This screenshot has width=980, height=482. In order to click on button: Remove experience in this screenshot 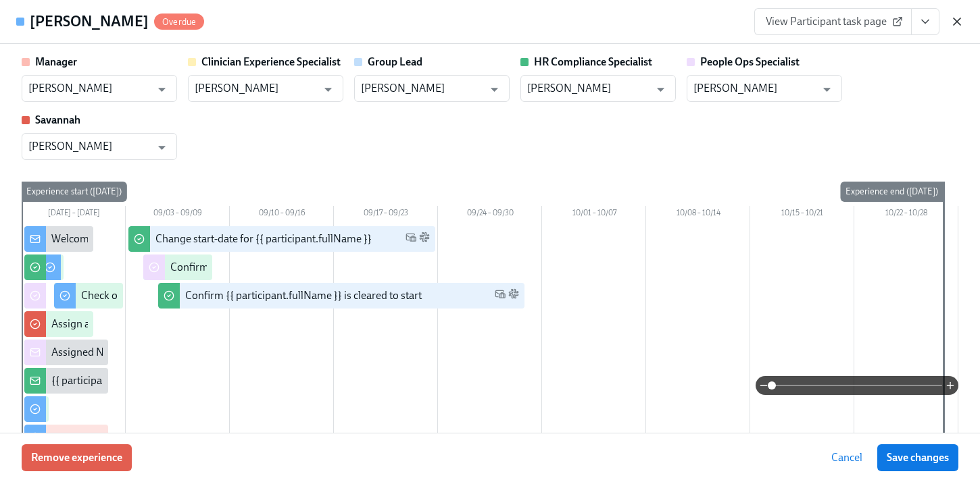, I will do `click(77, 458)`.